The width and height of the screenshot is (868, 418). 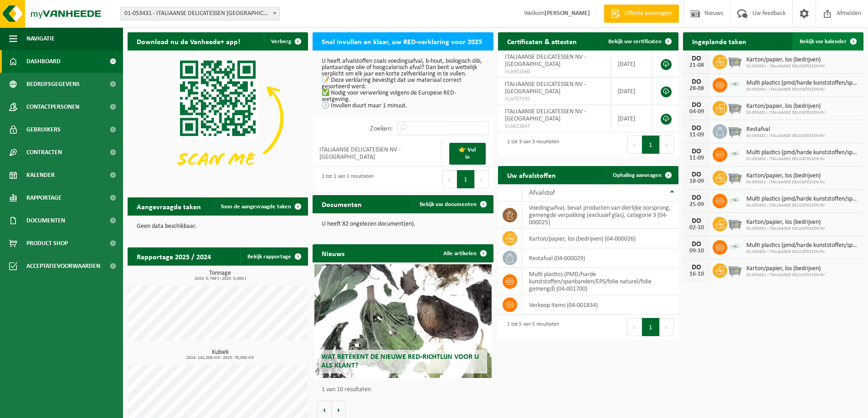 What do you see at coordinates (600, 215) in the screenshot?
I see `td: voedingsafval, bevat producten van dierlijke oorsprong, gemengde verpakking (exclusief glas), cat...` at bounding box center [600, 215].